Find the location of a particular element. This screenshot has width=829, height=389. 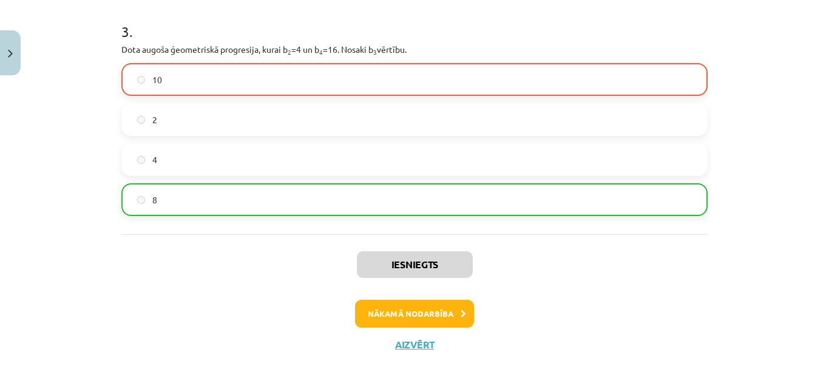

input: 4 is located at coordinates (141, 160).